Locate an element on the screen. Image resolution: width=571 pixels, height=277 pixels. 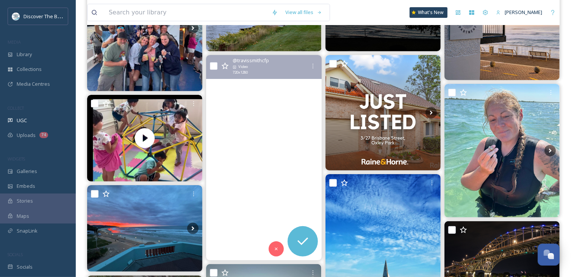
span: Stories is located at coordinates (25, 201).